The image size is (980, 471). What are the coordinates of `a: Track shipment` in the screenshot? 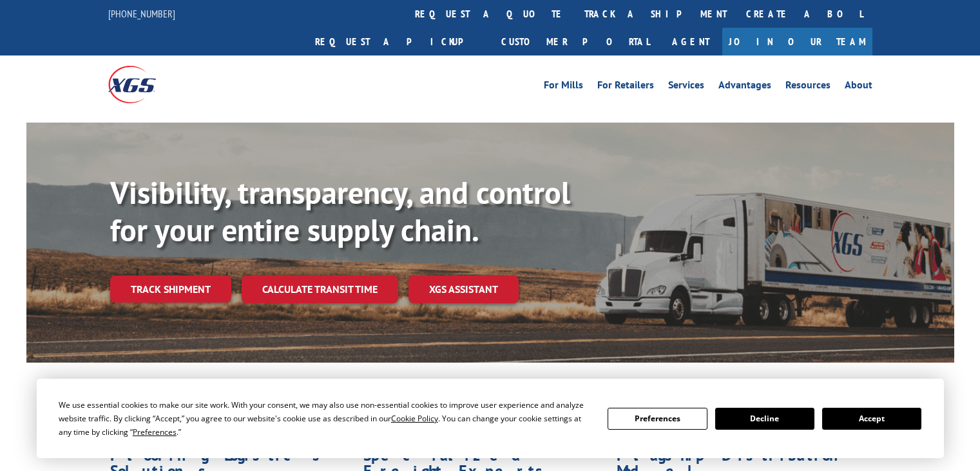 It's located at (171, 289).